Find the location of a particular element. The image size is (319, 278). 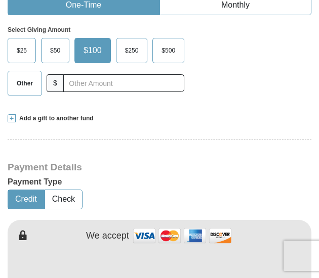

span: $250 is located at coordinates (131, 51).